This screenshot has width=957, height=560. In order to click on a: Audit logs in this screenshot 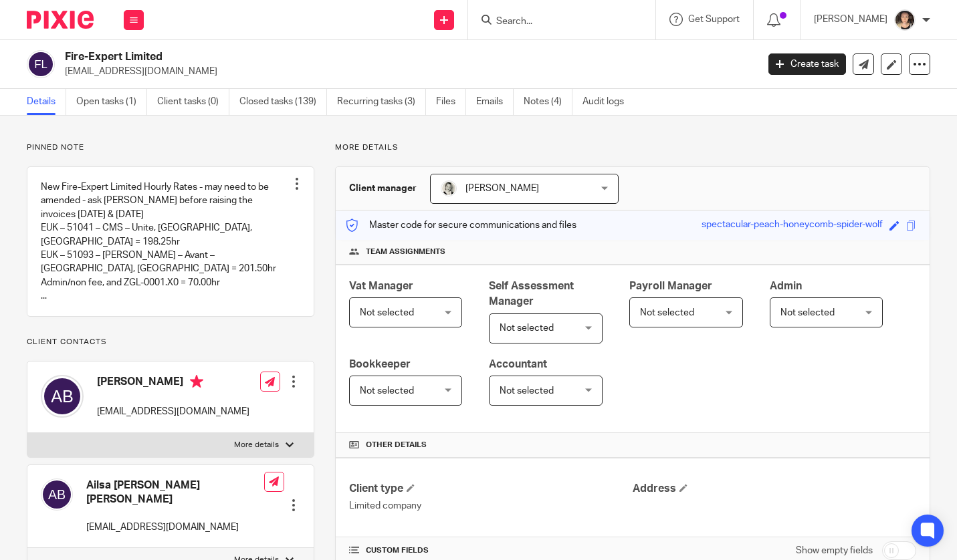, I will do `click(608, 101)`.